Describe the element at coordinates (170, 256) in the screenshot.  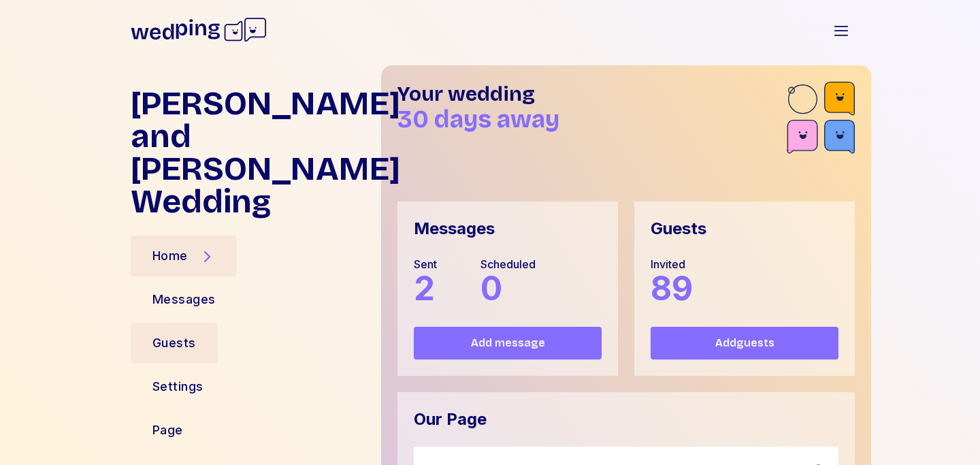
I see `div: Home` at that location.